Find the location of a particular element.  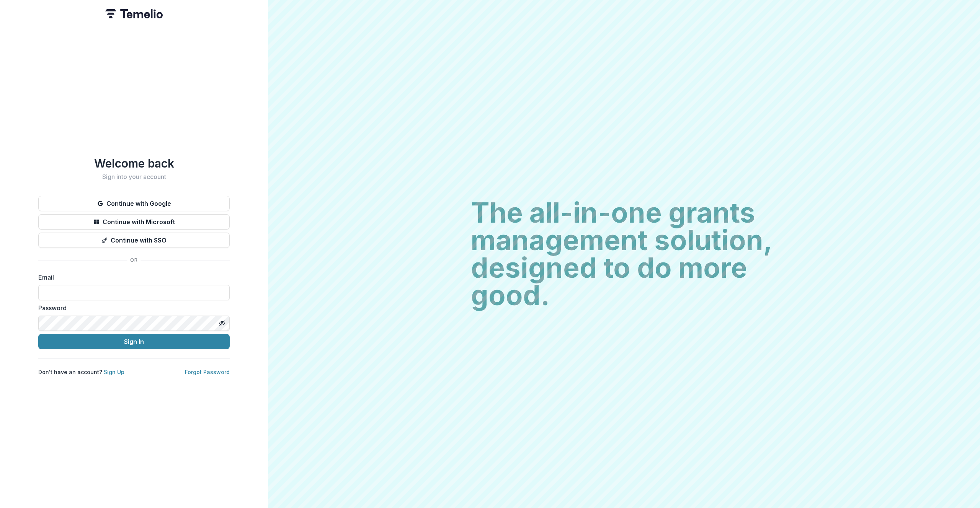

label: Email is located at coordinates (132, 277).